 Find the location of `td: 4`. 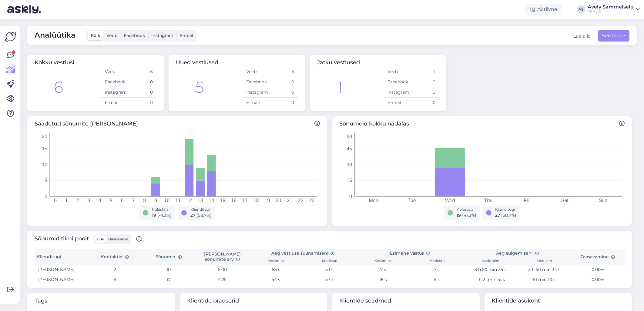

td: 4 is located at coordinates (115, 279).